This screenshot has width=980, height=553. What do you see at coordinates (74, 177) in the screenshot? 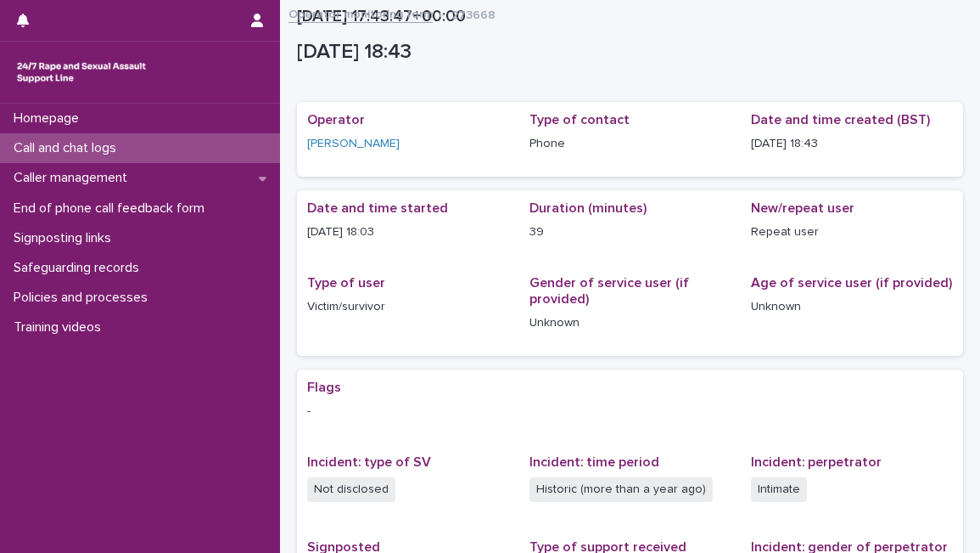
I see `p: Caller management` at bounding box center [74, 177].